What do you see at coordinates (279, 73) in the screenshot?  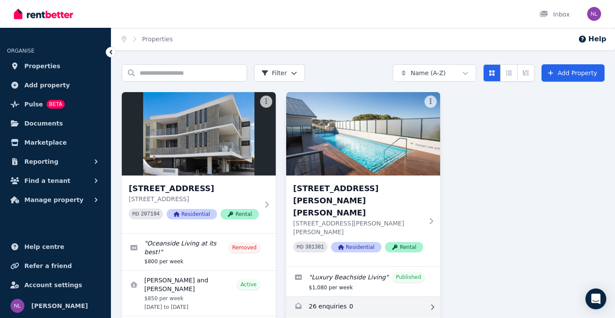 I see `button: Filter` at bounding box center [279, 73].